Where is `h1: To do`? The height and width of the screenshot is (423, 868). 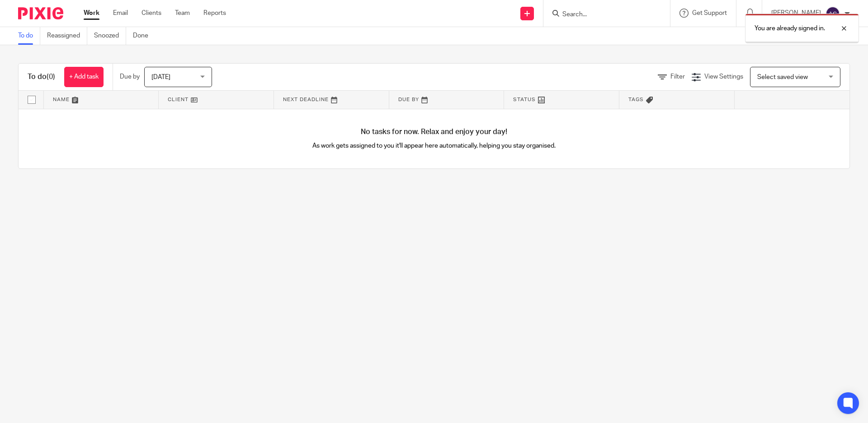 h1: To do is located at coordinates (41, 76).